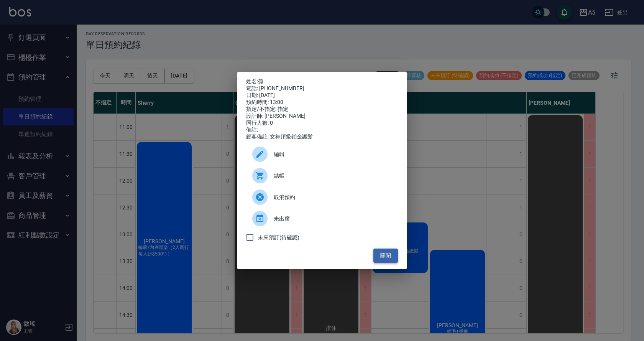 This screenshot has height=341, width=644. Describe the element at coordinates (322, 124) in the screenshot. I see `div: 同行人數: 0` at that location.